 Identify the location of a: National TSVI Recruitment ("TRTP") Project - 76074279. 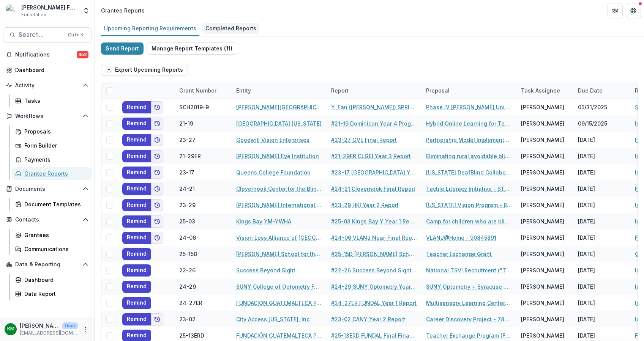
(468, 270).